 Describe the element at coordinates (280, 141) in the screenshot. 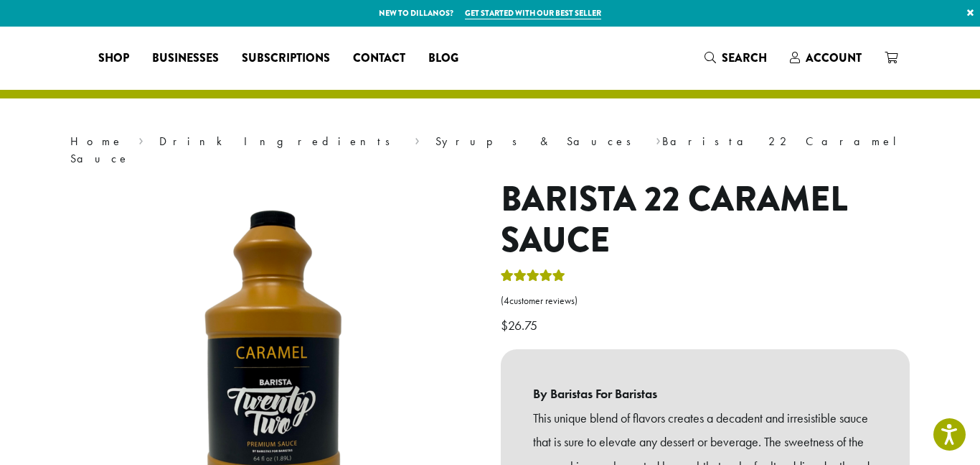

I see `a: Drink Ingredients` at that location.